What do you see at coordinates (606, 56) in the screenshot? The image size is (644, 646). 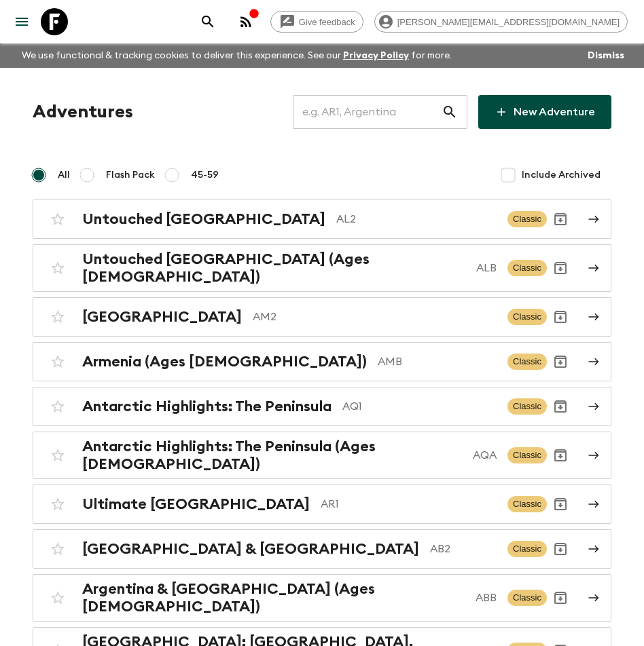 I see `button: Dismiss` at bounding box center [606, 56].